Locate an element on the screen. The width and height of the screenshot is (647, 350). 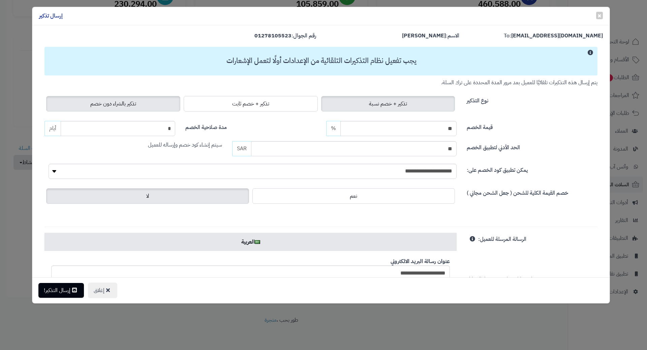
label: يمكن تطبيق كود الخصم على: is located at coordinates (497, 169).